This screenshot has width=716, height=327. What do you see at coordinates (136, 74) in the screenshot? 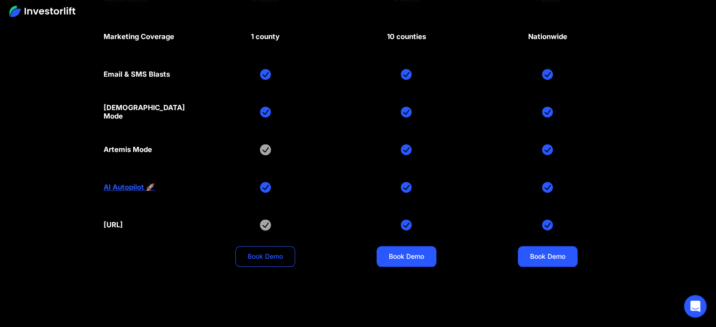
I see `div: Email & SMS Blasts` at bounding box center [136, 74].